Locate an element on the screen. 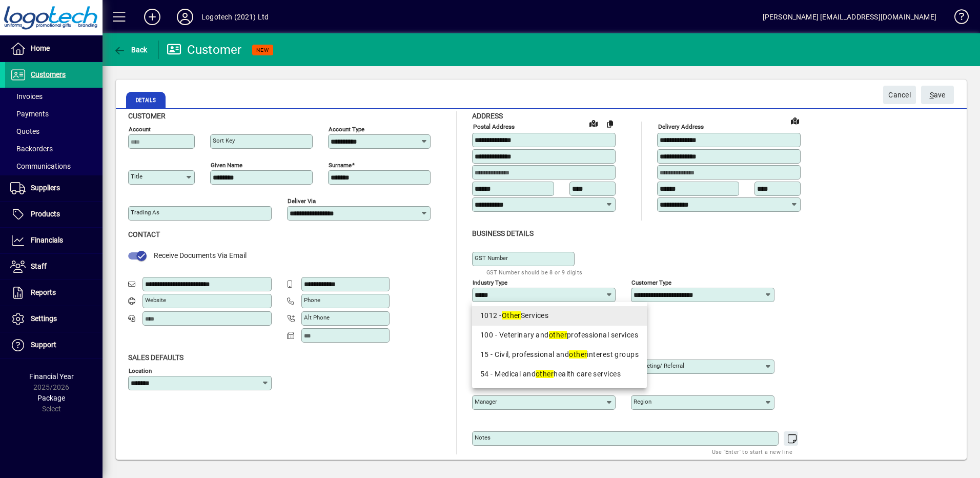 The width and height of the screenshot is (980, 478). span: Support is located at coordinates (44, 345).